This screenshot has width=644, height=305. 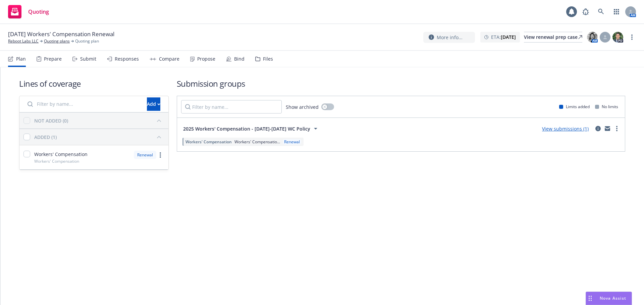 What do you see at coordinates (88, 59) in the screenshot?
I see `div: Submit` at bounding box center [88, 59].